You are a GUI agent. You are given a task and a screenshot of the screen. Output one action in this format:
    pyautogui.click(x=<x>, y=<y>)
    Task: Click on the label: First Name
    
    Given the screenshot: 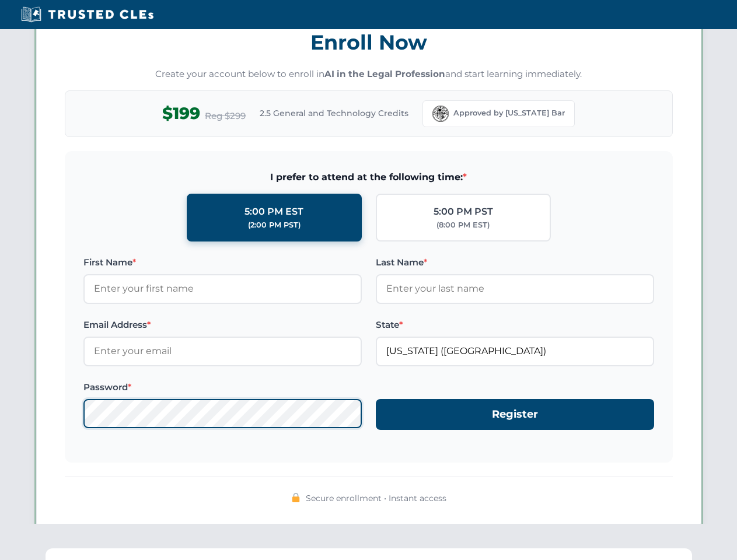 What is the action you would take?
    pyautogui.click(x=222, y=262)
    